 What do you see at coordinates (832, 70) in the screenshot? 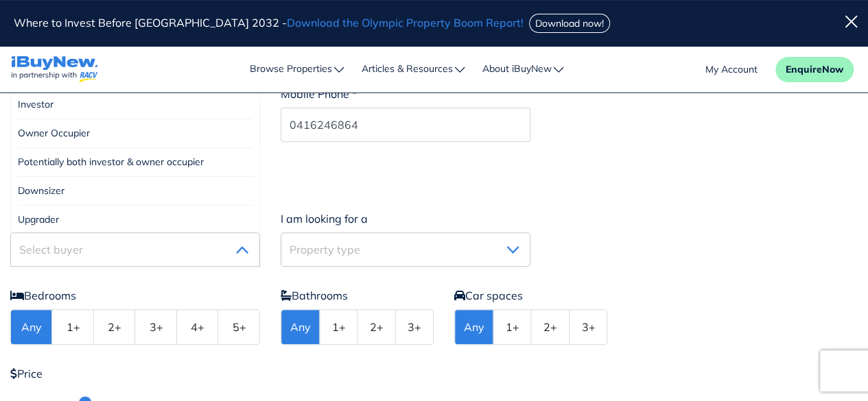
I see `span: Now` at bounding box center [832, 70].